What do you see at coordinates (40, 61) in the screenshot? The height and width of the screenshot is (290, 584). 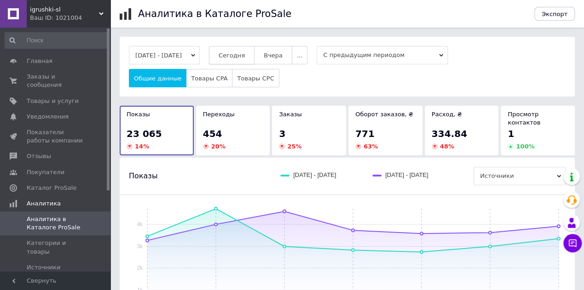 I see `span: Главная` at bounding box center [40, 61].